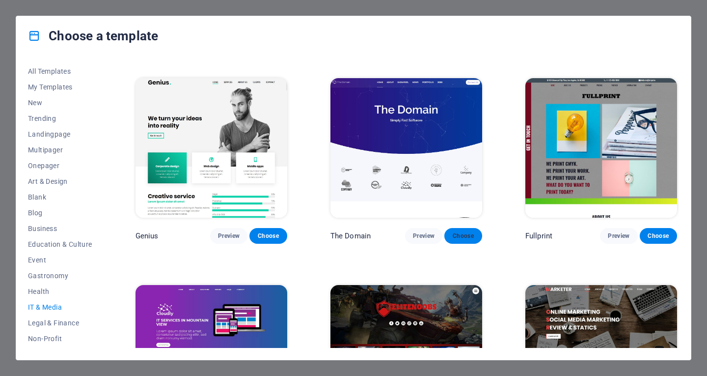 The image size is (707, 376). What do you see at coordinates (60, 260) in the screenshot?
I see `span: Event` at bounding box center [60, 260].